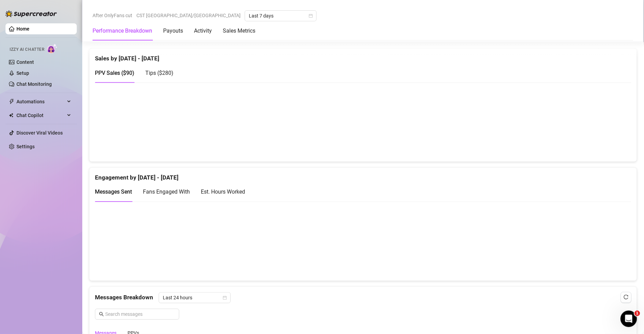 The image size is (644, 334). I want to click on span: Chat Copilot, so click(41, 115).